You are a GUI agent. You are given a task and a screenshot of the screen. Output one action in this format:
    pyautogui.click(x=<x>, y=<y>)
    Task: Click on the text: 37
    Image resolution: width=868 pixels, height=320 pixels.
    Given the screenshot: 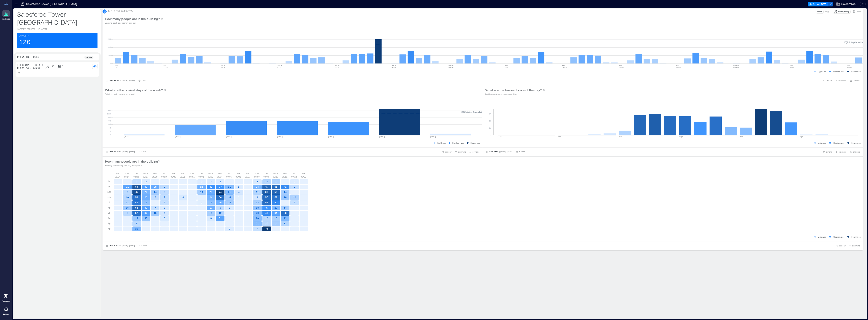 What is the action you would take?
    pyautogui.click(x=267, y=207)
    